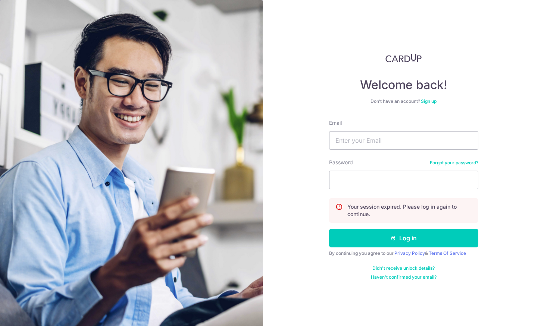 This screenshot has width=544, height=326. What do you see at coordinates (409, 211) in the screenshot?
I see `p: Your session expired. Please log in again to continue.` at bounding box center [409, 211].